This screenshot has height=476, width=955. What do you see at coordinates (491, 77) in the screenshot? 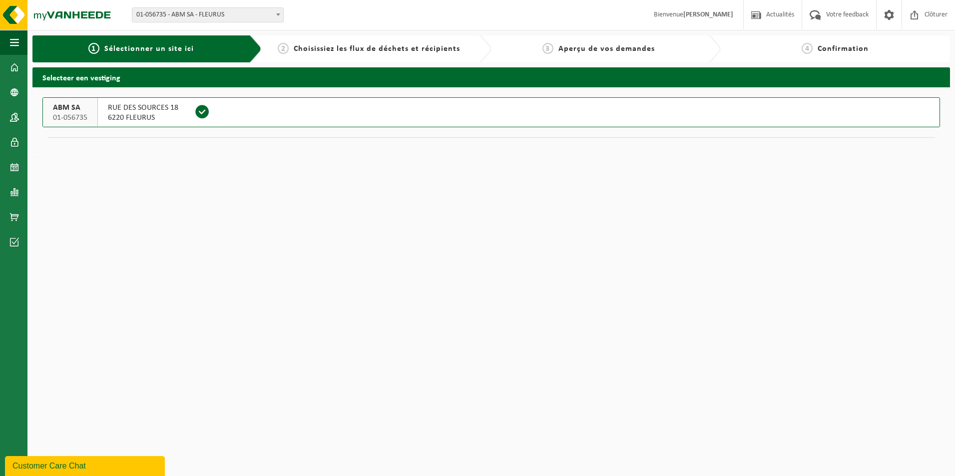
I see `h2: Selecteer een vestiging` at bounding box center [491, 77].